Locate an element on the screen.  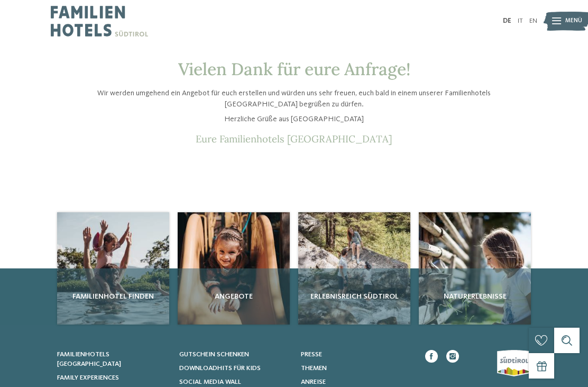
span: Themen is located at coordinates (314, 368).